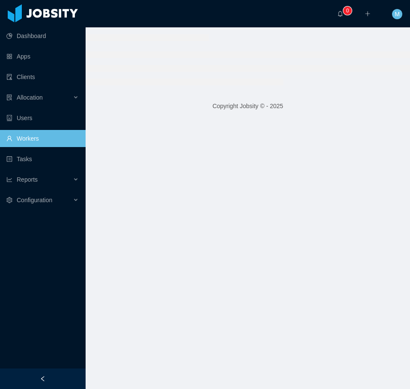 The image size is (410, 389). What do you see at coordinates (42, 159) in the screenshot?
I see `a: icon: profileTasks` at bounding box center [42, 159].